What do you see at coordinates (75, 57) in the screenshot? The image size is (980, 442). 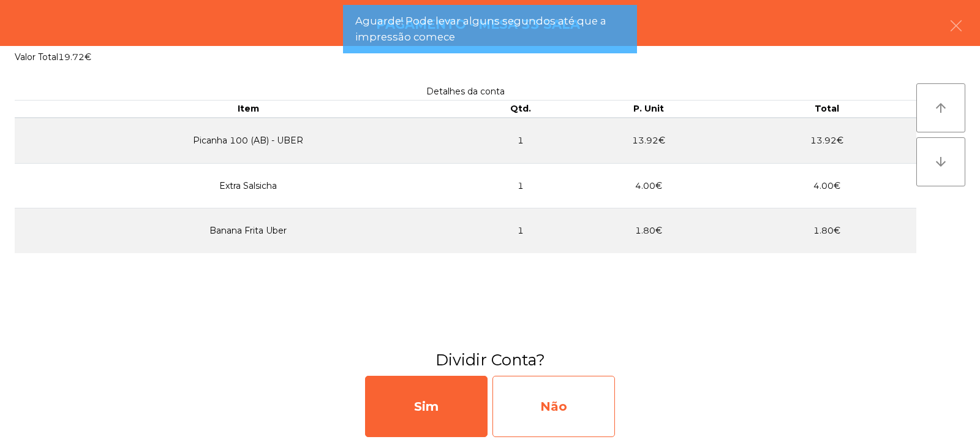 I see `span: 19.72€` at bounding box center [75, 57].